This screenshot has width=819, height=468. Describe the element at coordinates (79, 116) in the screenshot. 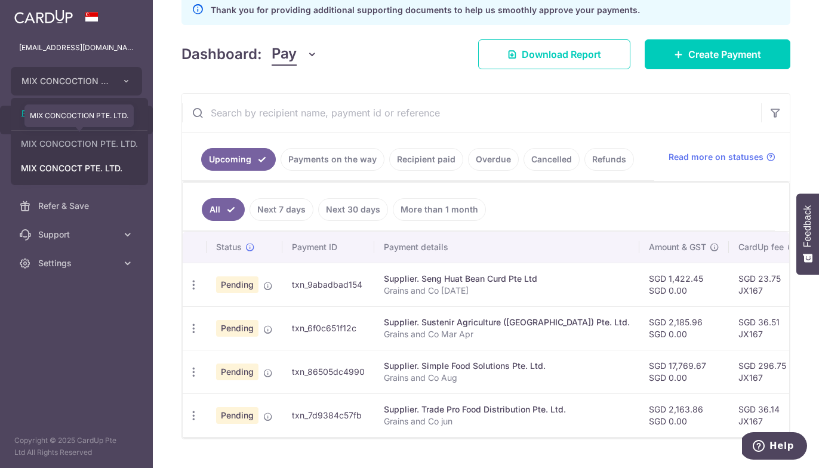

I see `div: MIX CONCOCTION PTE. LTD.` at that location.